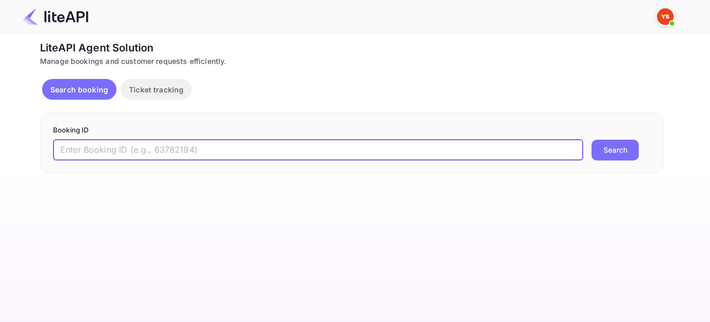 The image size is (710, 322). Describe the element at coordinates (352, 48) in the screenshot. I see `div: LiteAPI Agent Solution` at that location.